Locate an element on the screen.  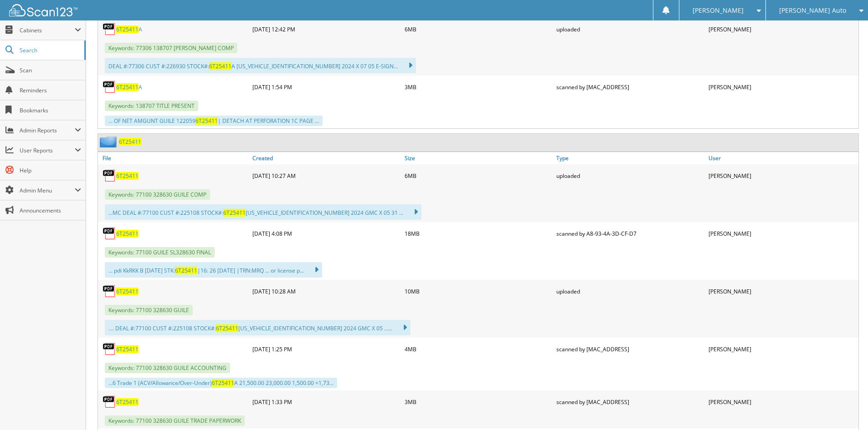
span: Announcements is located at coordinates (50, 210).